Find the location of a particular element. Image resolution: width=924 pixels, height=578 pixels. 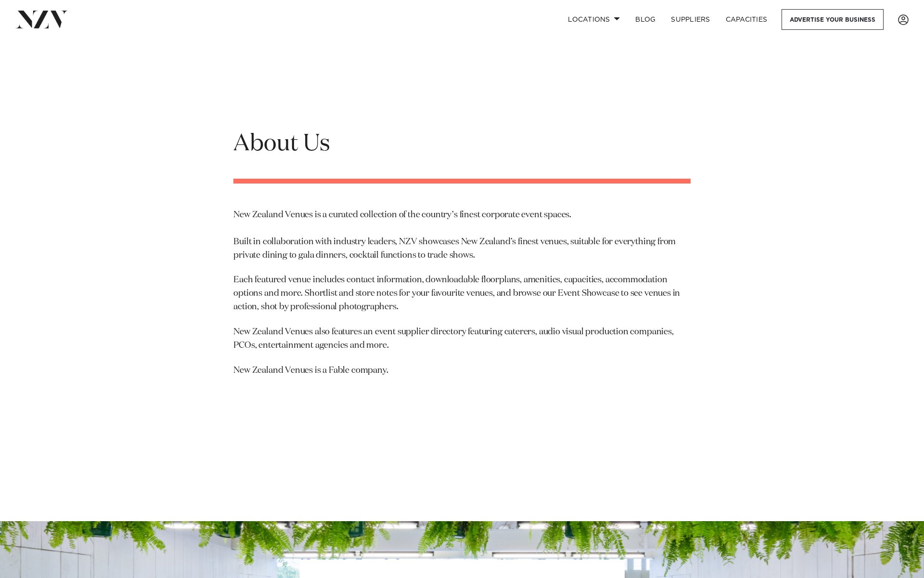

a: Locations is located at coordinates (594, 19).